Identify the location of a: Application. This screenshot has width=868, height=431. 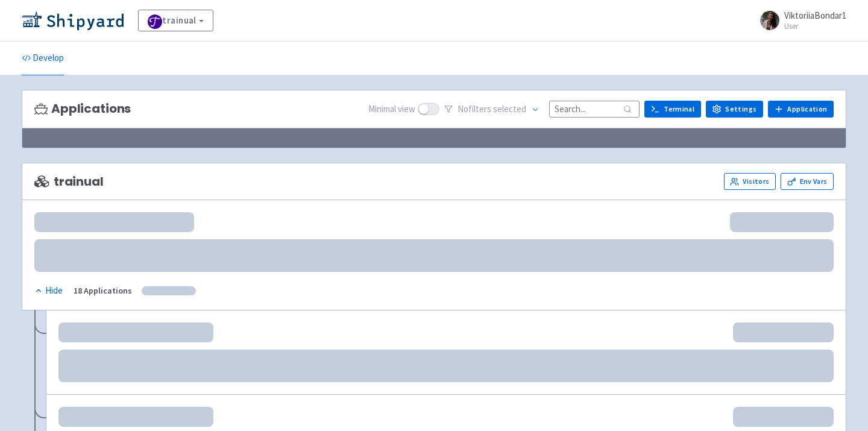
(801, 109).